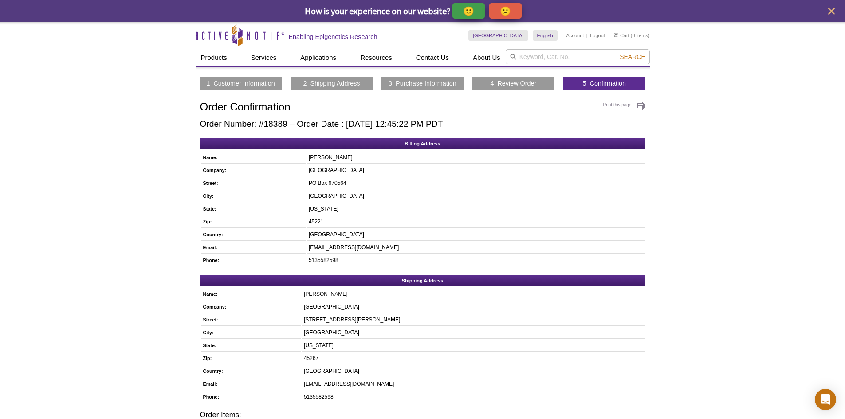 The image size is (845, 419). What do you see at coordinates (598, 35) in the screenshot?
I see `a: Logout` at bounding box center [598, 35].